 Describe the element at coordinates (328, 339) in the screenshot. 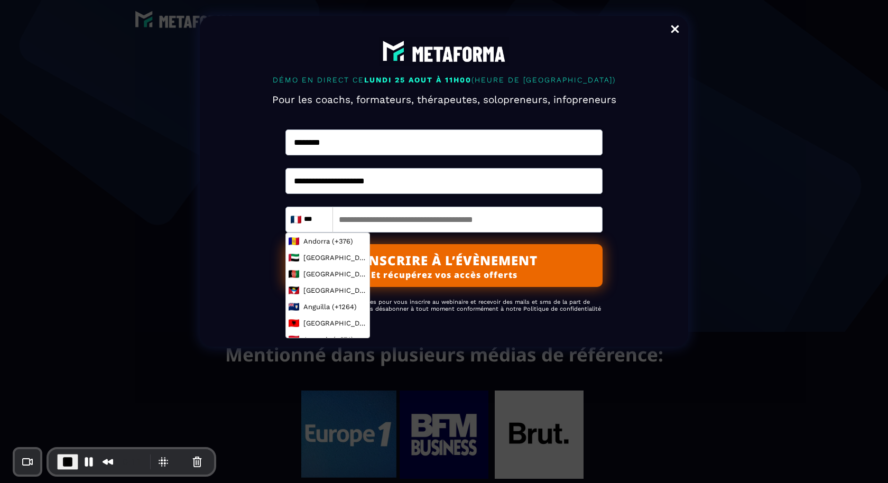

I see `span: Armenia (+374)` at that location.